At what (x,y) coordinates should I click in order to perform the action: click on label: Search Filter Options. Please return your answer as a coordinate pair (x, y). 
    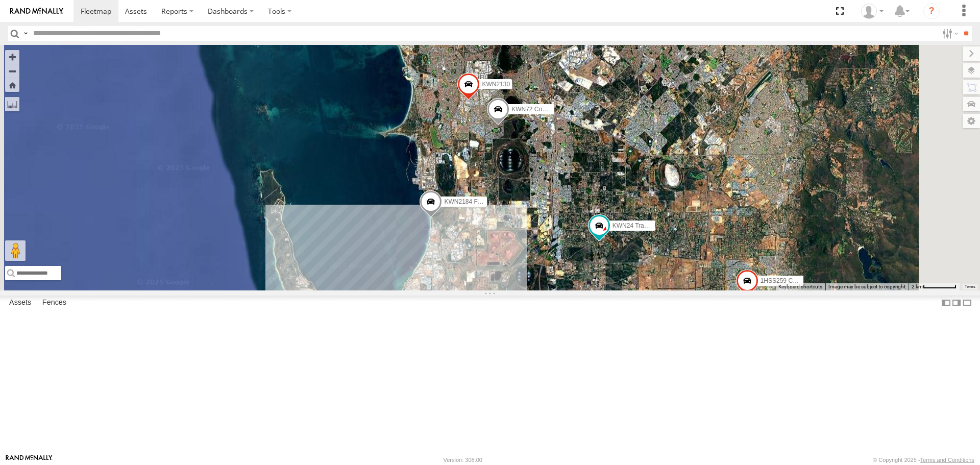
    Looking at the image, I should click on (949, 33).